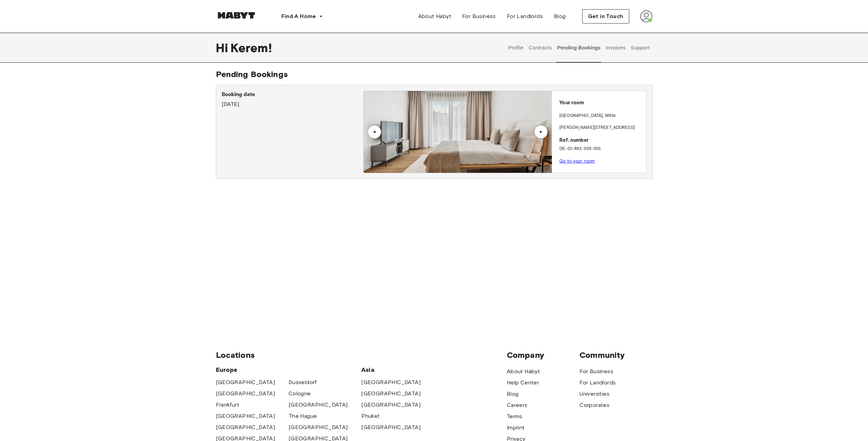 Image resolution: width=868 pixels, height=441 pixels. What do you see at coordinates (515, 48) in the screenshot?
I see `button: Profile` at bounding box center [515, 48].